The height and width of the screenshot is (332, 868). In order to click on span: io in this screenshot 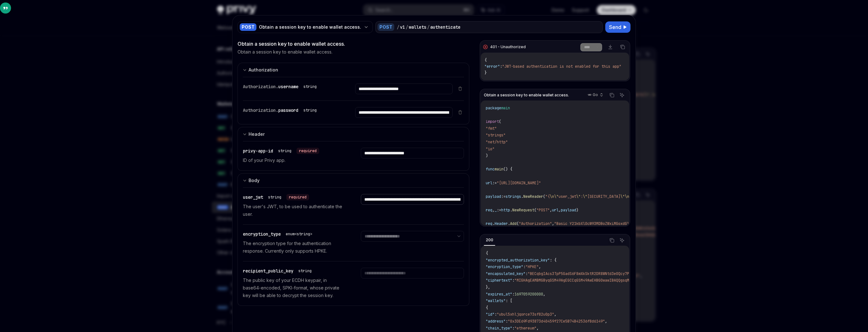, I will do `click(490, 149)`.